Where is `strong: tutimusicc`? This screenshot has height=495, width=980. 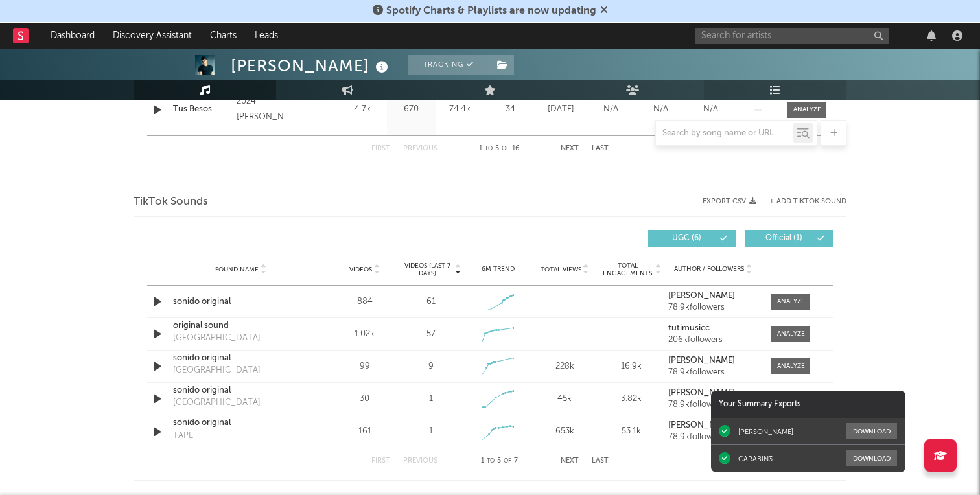
strong: tutimusicc is located at coordinates (689, 328).